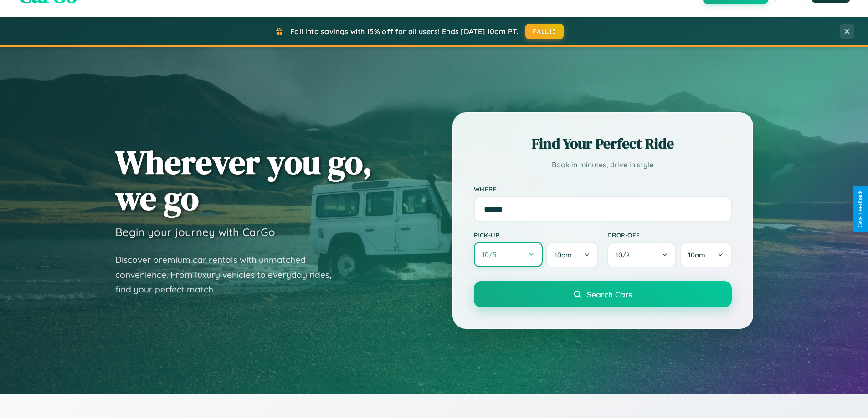  Describe the element at coordinates (603, 144) in the screenshot. I see `h2: Find Your Perfect Ride` at that location.